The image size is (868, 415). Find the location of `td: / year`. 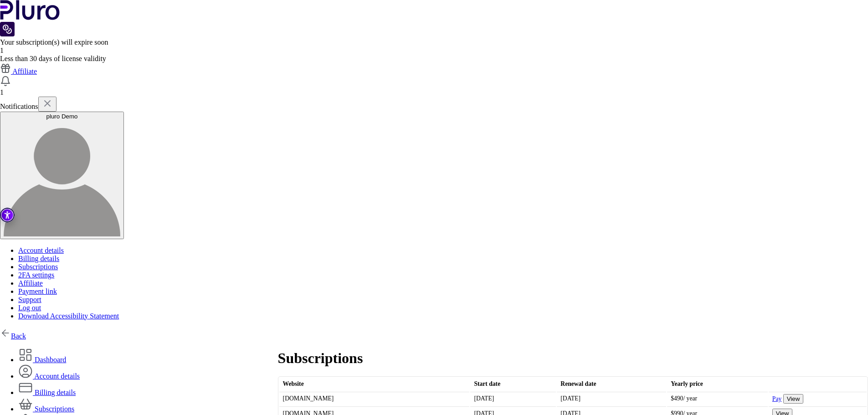

td: / year is located at coordinates (717, 399).